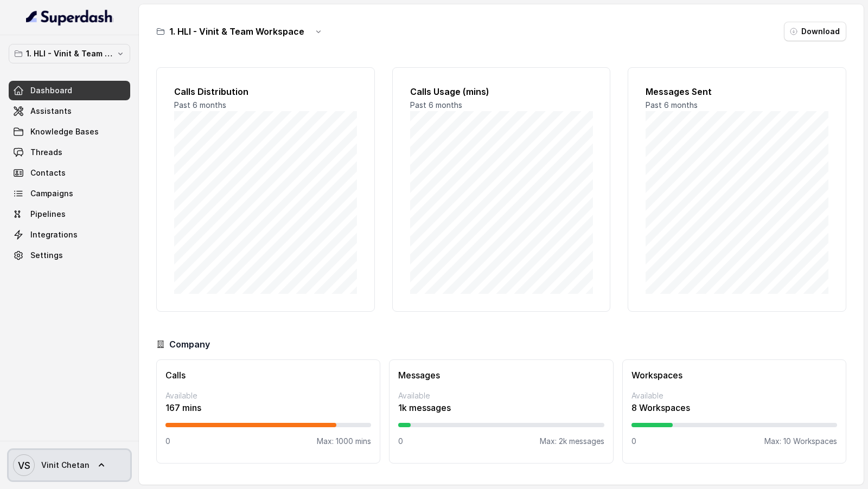  What do you see at coordinates (801, 442) in the screenshot?
I see `p: Max: 10 Workspaces` at bounding box center [801, 442].